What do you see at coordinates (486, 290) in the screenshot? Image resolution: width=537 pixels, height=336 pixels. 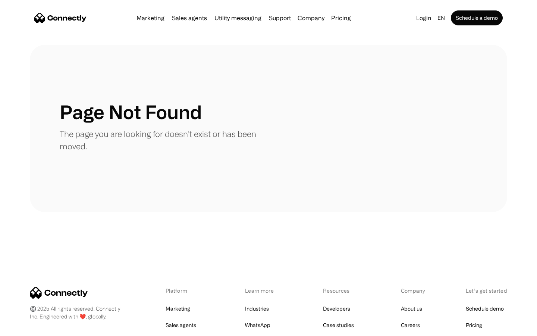 I see `div: Let’s get started` at bounding box center [486, 290].